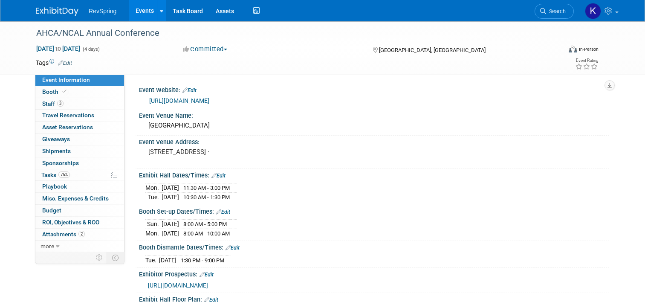 The image size is (645, 302). I want to click on span: to, so click(58, 49).